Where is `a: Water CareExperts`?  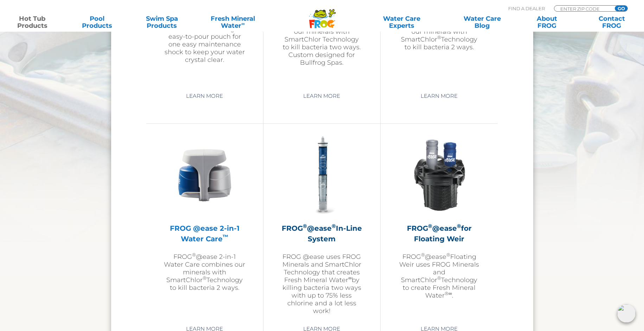
a: Water CareExperts is located at coordinates (401, 22).